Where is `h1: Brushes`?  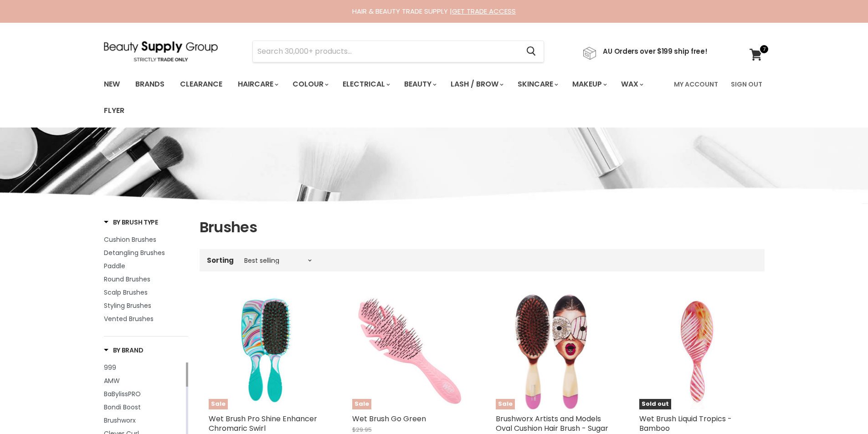 h1: Brushes is located at coordinates (482, 227).